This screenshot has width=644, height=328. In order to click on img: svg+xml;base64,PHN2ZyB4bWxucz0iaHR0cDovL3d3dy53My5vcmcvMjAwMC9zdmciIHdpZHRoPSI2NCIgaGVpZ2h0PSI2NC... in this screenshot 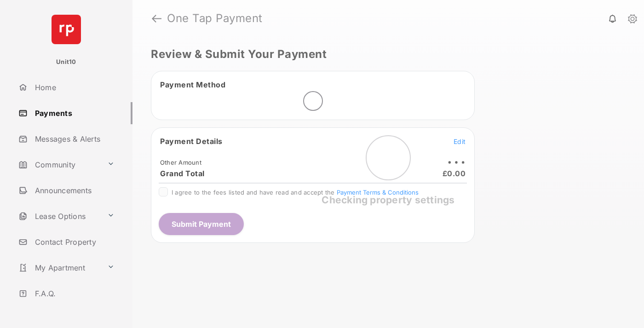, I will do `click(66, 29)`.